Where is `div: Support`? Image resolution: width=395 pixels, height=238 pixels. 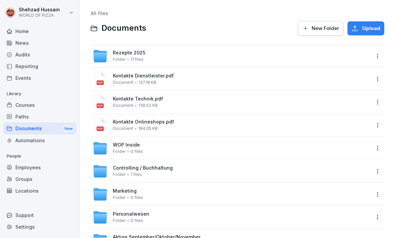
div: Support is located at coordinates (40, 215).